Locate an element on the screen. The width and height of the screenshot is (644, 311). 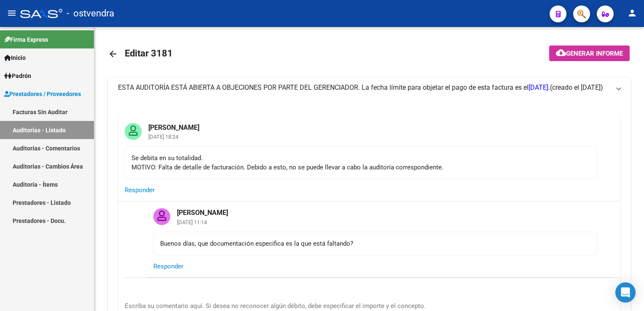
mat-icon: person is located at coordinates (632, 13).